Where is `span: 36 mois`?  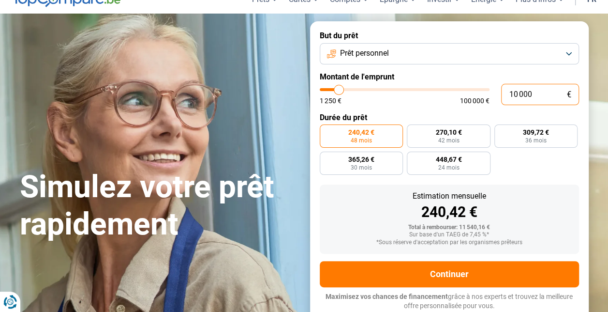
span: 36 mois is located at coordinates (536, 140).